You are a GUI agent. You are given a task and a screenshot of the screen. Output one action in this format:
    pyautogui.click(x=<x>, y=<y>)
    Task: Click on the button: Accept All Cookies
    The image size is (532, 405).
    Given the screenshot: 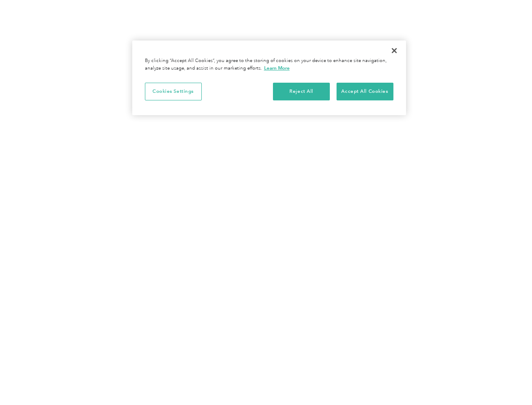 What is the action you would take?
    pyautogui.click(x=365, y=92)
    